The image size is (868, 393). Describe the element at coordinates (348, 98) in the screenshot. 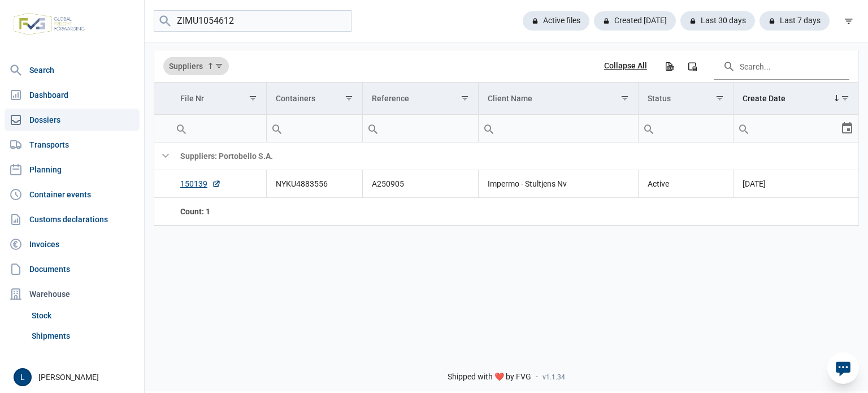

I see `span: Show filter options for column 'Containers'` at that location.